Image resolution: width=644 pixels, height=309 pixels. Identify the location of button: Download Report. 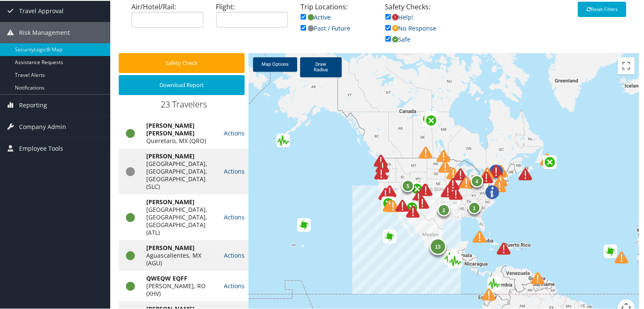
(181, 84).